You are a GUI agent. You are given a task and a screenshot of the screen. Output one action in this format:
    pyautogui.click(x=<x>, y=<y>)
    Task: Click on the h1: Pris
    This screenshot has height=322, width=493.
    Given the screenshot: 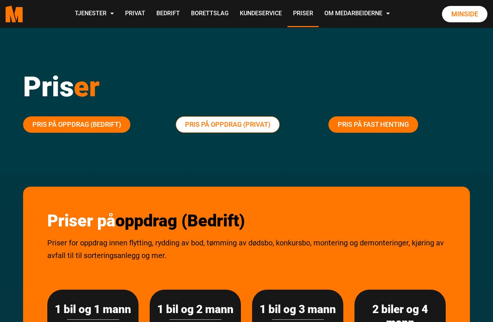 What is the action you would take?
    pyautogui.click(x=246, y=87)
    